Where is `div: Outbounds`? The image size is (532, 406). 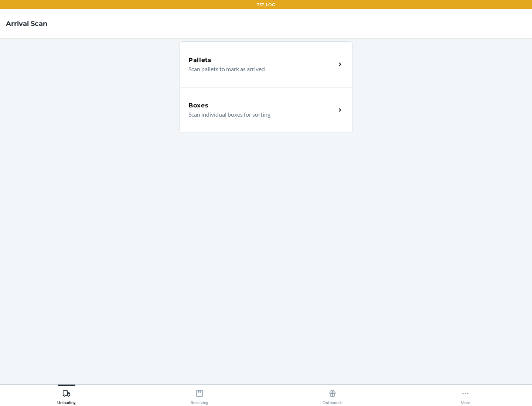 div: Outbounds is located at coordinates (332, 395).